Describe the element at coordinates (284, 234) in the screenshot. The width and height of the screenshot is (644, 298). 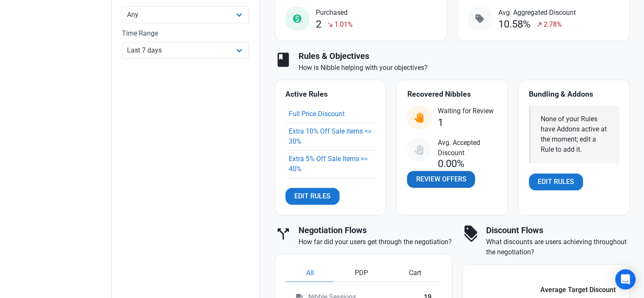
I see `span: call_split` at that location.